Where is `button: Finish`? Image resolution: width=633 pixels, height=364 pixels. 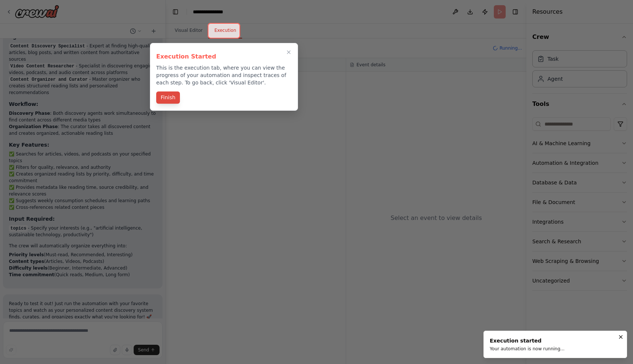
button: Finish is located at coordinates (168, 97).